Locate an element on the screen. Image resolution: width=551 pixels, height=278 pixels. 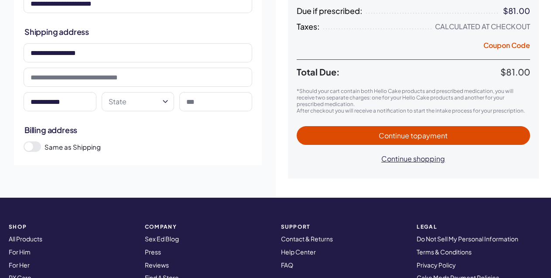
a: FAQ is located at coordinates (287, 265).